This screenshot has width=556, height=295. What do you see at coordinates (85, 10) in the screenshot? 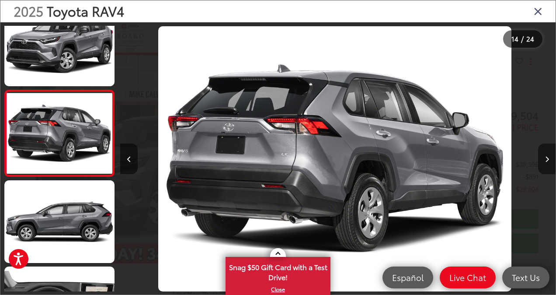
I see `span: Toyota RAV4` at bounding box center [85, 10].